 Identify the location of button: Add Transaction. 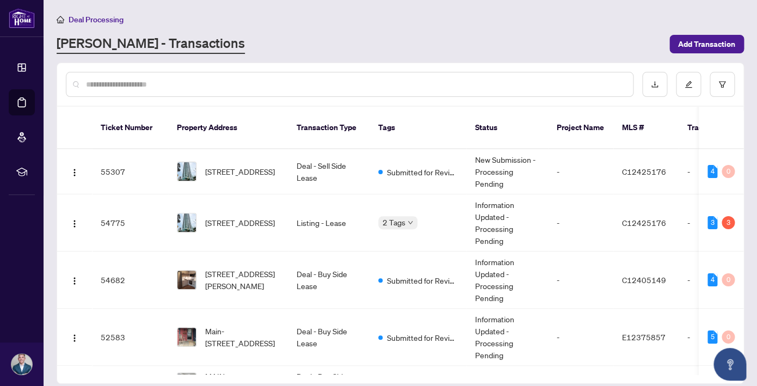
(707, 44).